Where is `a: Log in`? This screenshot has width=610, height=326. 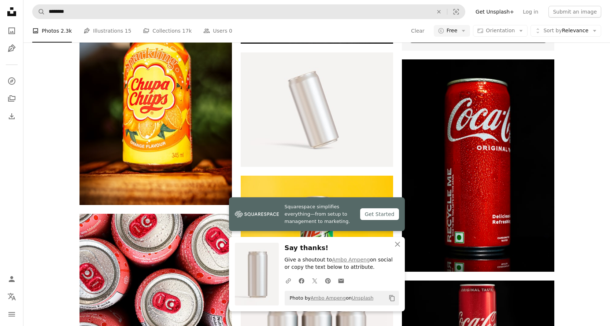 a: Log in is located at coordinates (530, 12).